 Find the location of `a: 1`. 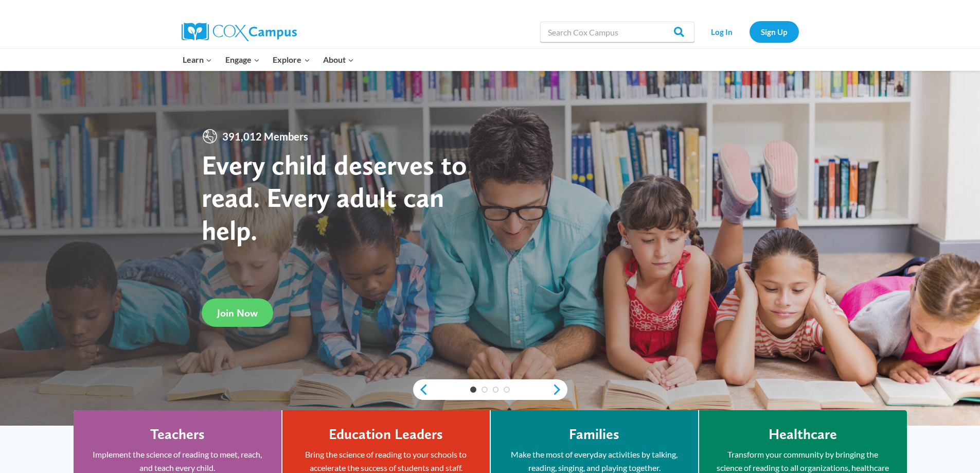

a: 1 is located at coordinates (473, 389).